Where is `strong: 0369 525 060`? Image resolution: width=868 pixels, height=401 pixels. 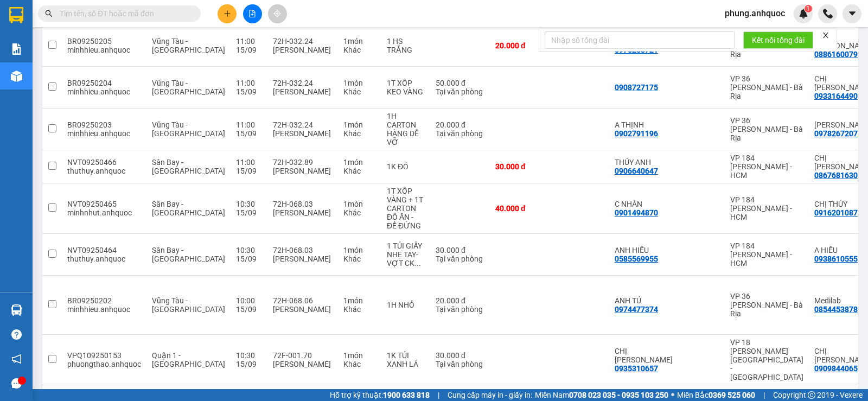 strong: 0369 525 060 is located at coordinates (731, 395).